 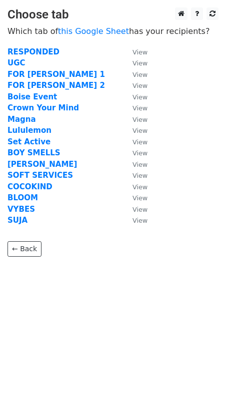 What do you see at coordinates (21, 119) in the screenshot?
I see `a: Magna` at bounding box center [21, 119].